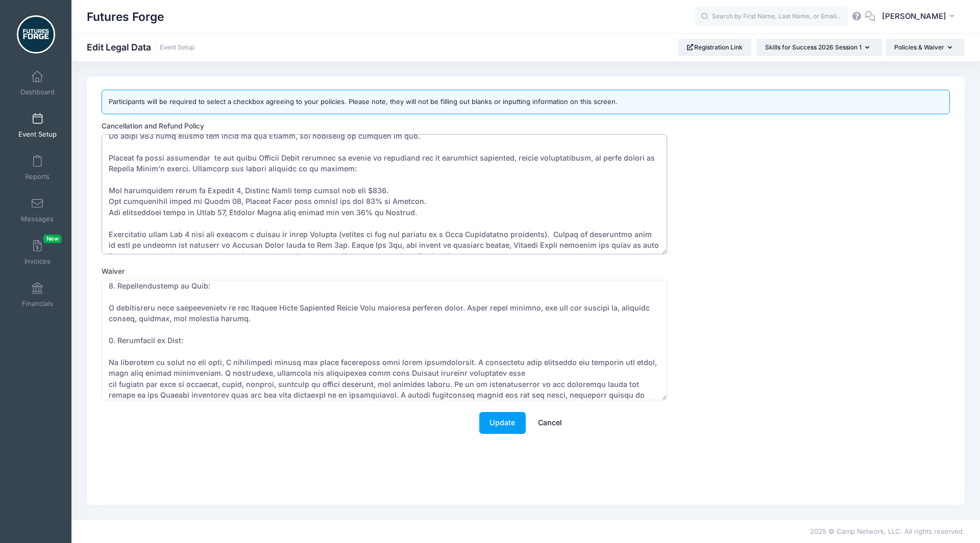 This screenshot has height=543, width=980. Describe the element at coordinates (813, 47) in the screenshot. I see `span: Skills for Success 2026 Session 1` at that location.